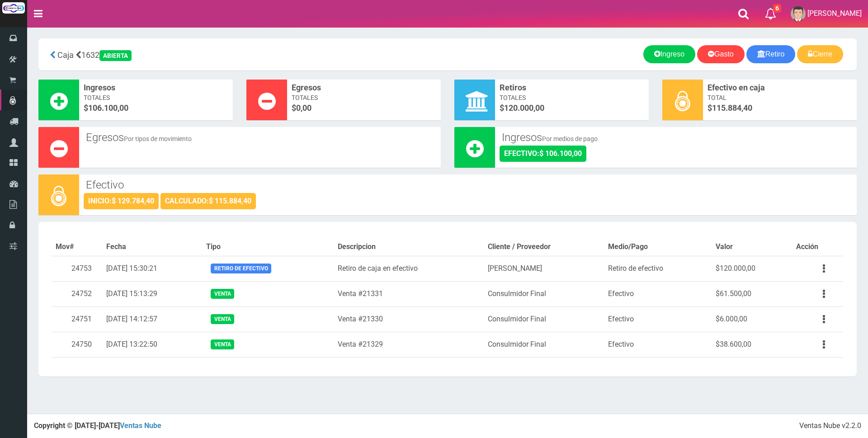  I want to click on div: ABIERTA, so click(115, 56).